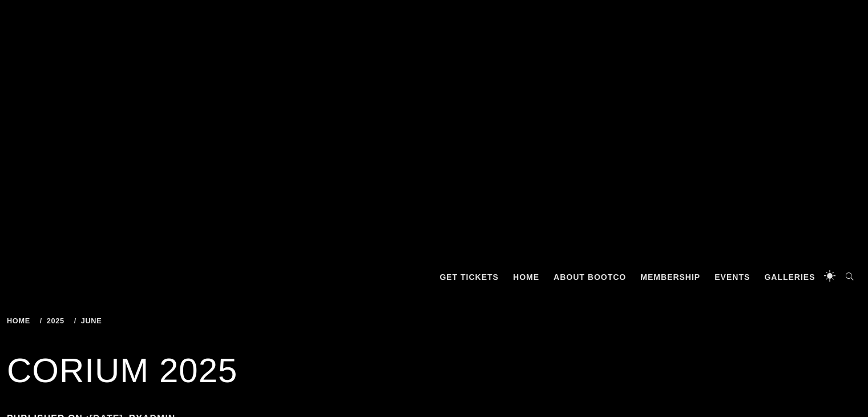 This screenshot has height=417, width=868. I want to click on a: GET TICKETS, so click(469, 277).